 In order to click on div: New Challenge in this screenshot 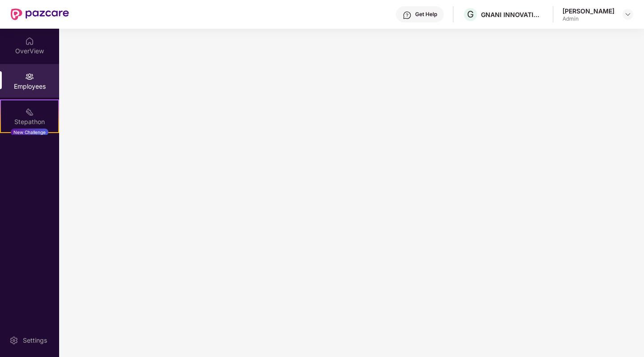, I will do `click(29, 132)`.